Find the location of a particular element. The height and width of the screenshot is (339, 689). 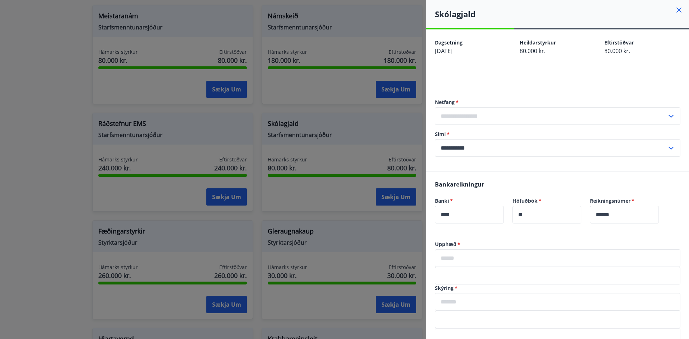

label: Sími is located at coordinates (558, 134).